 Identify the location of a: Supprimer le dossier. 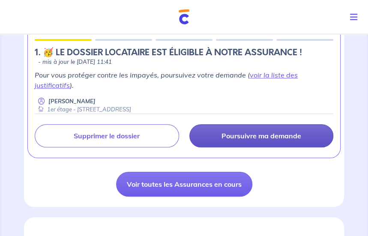
(107, 136).